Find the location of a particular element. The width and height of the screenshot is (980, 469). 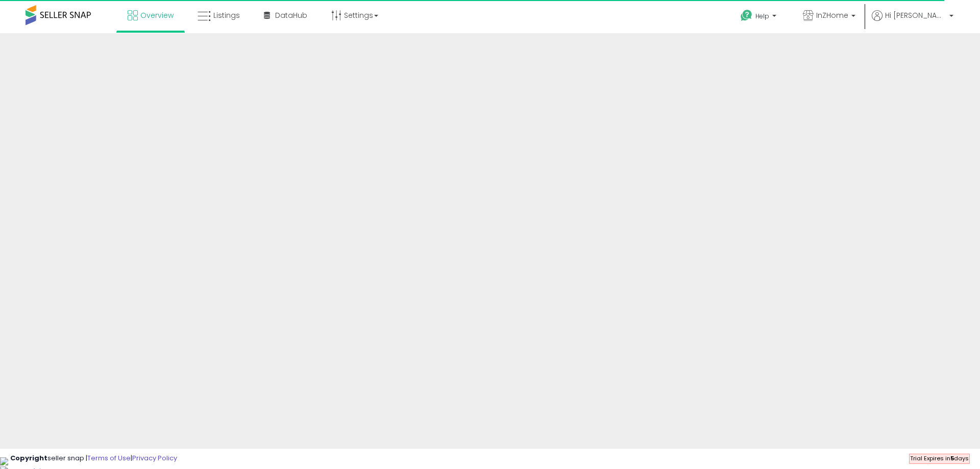

span: InZHome is located at coordinates (832, 15).